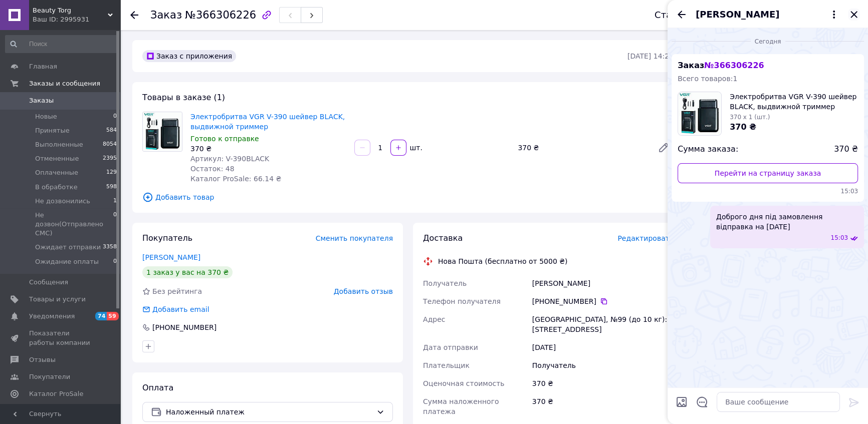  I want to click on span: Ожидает отправки, so click(67, 247).